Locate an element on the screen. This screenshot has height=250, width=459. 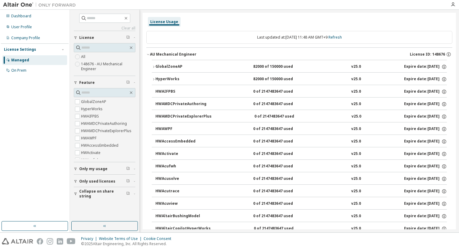
div: AU Mechanical Engineer is located at coordinates (173, 54).